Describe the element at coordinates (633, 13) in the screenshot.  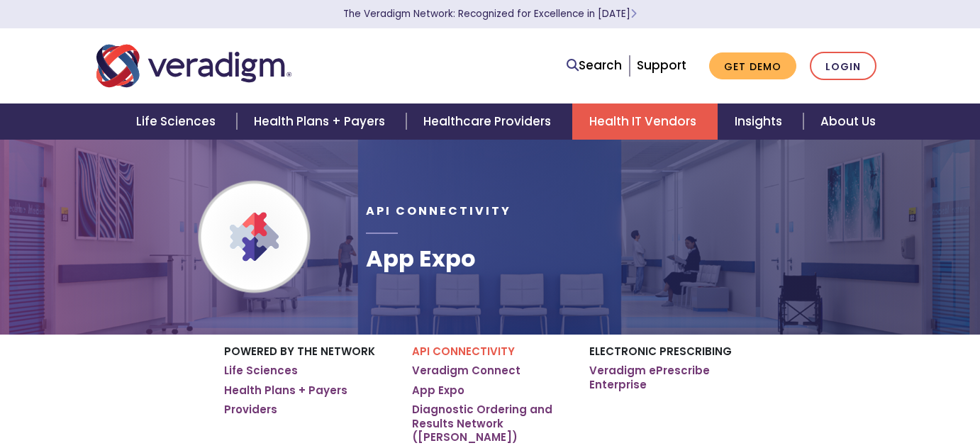
I see `span: Learn More` at that location.